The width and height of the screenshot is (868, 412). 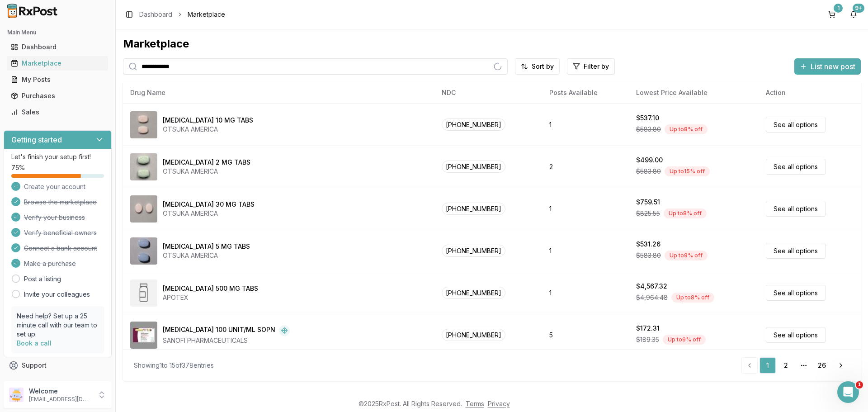 I want to click on button: Dashboard, so click(x=57, y=47).